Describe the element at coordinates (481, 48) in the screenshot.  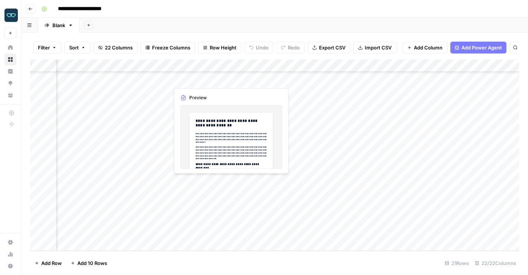
I see `span: Add Power Agent` at that location.